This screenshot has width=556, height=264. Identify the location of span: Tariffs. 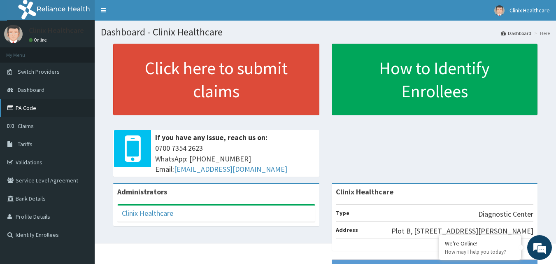
(25, 144).